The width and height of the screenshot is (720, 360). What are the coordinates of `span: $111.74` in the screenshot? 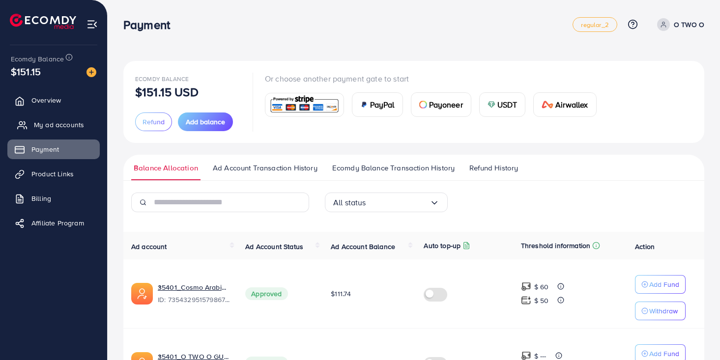 It's located at (341, 294).